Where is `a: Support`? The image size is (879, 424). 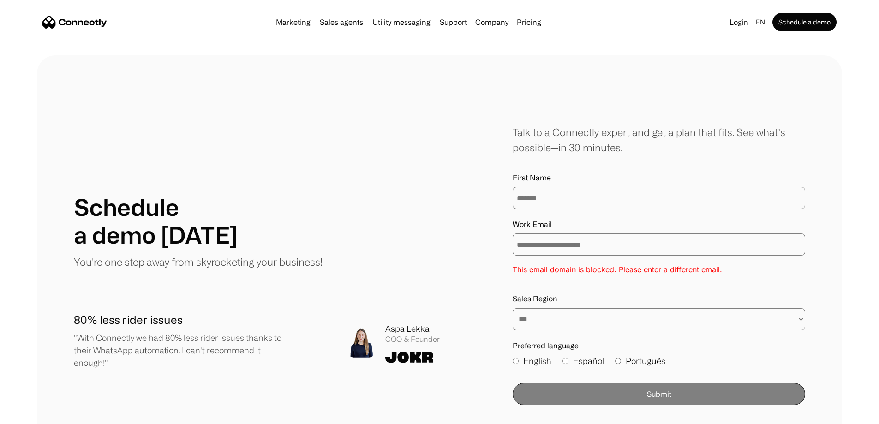 a: Support is located at coordinates (453, 22).